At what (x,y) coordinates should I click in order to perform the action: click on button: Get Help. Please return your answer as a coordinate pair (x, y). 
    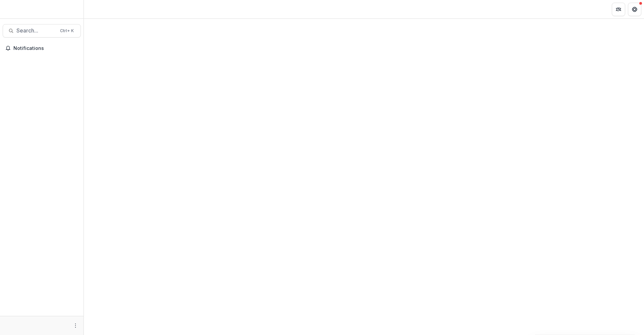
    Looking at the image, I should click on (635, 9).